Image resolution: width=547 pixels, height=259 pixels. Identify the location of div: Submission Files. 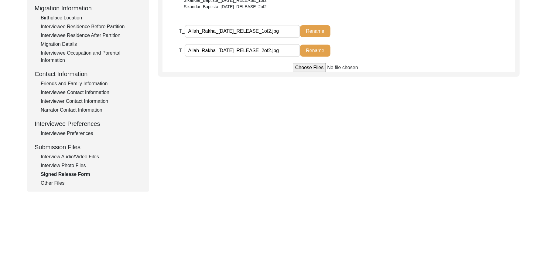
(88, 147).